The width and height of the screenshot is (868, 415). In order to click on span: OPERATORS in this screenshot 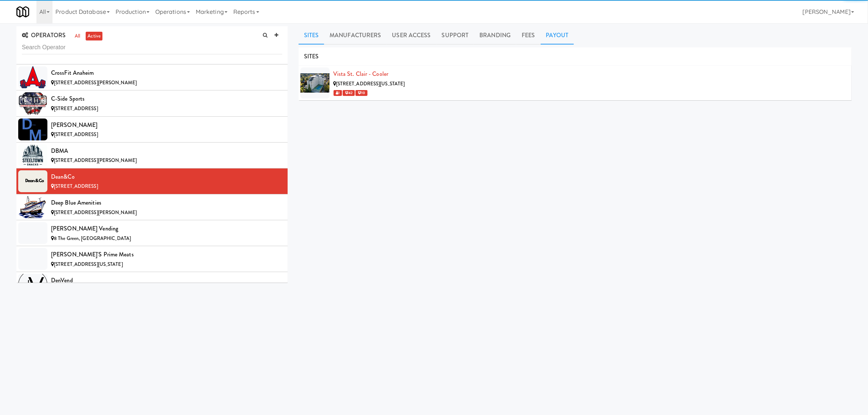, I will do `click(44, 35)`.